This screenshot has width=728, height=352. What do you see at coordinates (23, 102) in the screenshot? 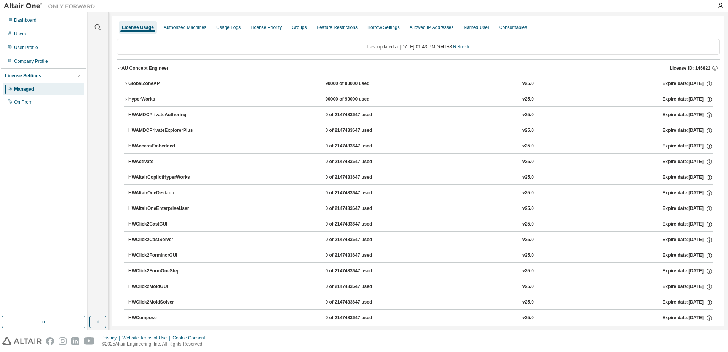
I see `div: On Prem` at bounding box center [23, 102].